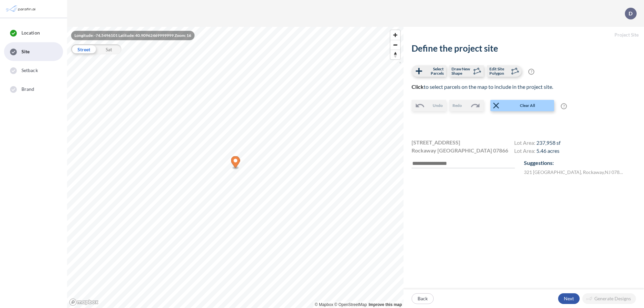  I want to click on p: Suggestions:, so click(580, 163).